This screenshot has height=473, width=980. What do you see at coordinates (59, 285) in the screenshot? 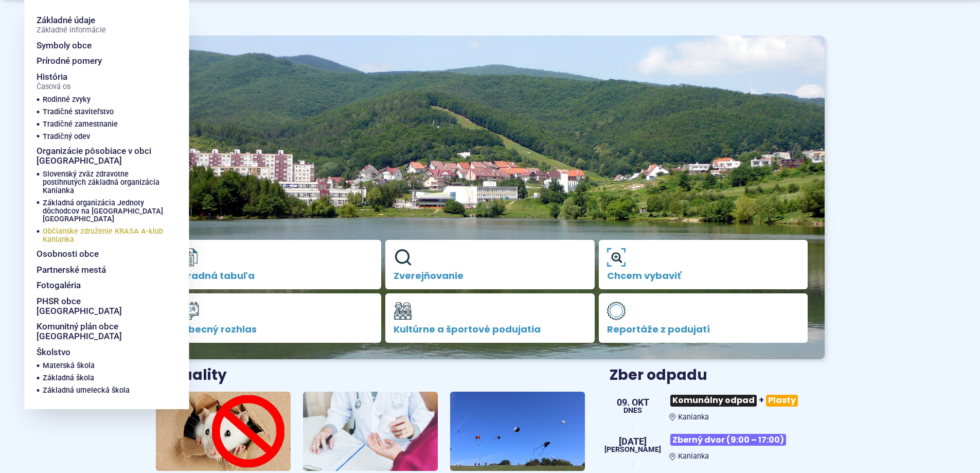
I see `span: Fotogaléria` at bounding box center [59, 285].